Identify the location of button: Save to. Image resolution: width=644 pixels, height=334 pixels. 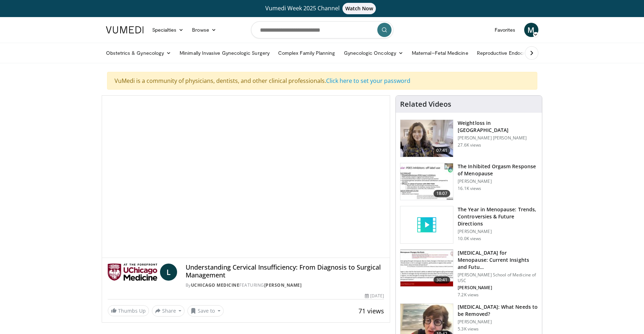
(205, 311).